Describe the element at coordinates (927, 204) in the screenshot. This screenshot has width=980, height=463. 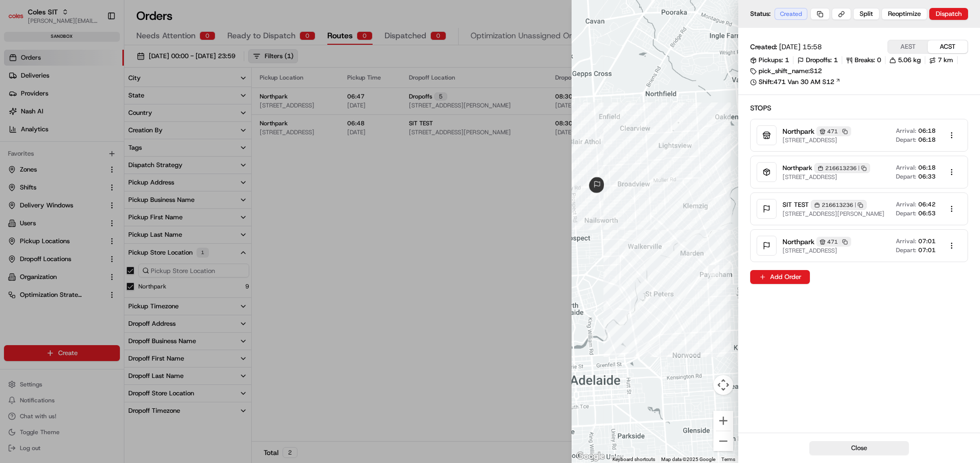
I see `span: 06:42` at that location.